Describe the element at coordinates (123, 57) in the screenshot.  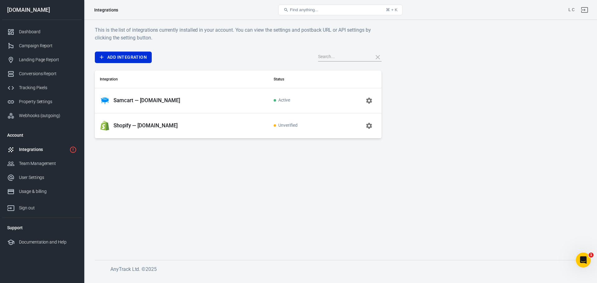
I see `a: Add Integration` at that location.